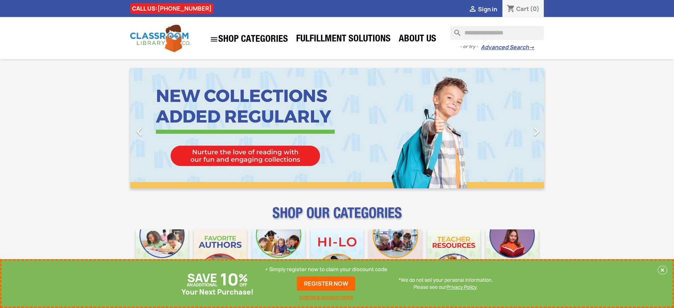 The height and width of the screenshot is (308, 674). What do you see at coordinates (337, 128) in the screenshot?
I see `ul: Carousel container` at bounding box center [337, 128].